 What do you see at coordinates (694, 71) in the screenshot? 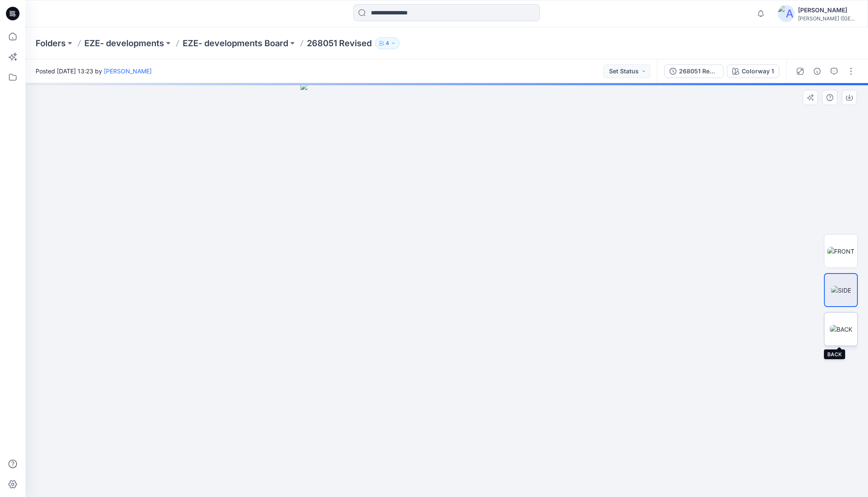
I see `button: 268051 Revised` at bounding box center [694, 71].